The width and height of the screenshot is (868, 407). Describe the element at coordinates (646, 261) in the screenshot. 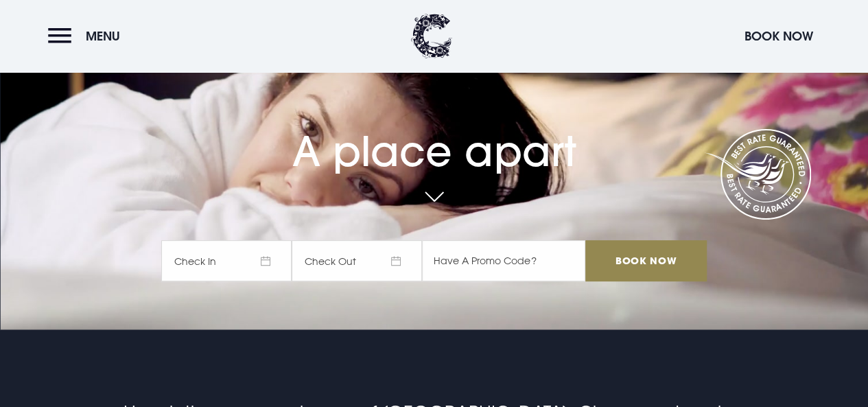

I see `input: Book Now` at that location.